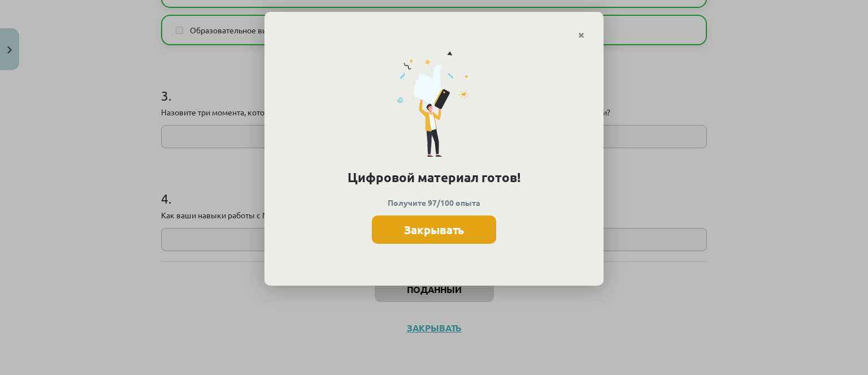 The height and width of the screenshot is (375, 868). Describe the element at coordinates (581, 35) in the screenshot. I see `a: Закрывать` at that location.